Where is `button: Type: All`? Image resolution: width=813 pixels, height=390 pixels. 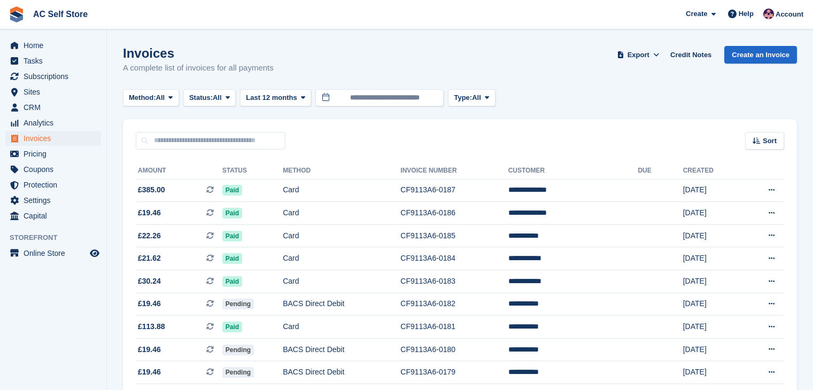 button: Type: All is located at coordinates (471, 98).